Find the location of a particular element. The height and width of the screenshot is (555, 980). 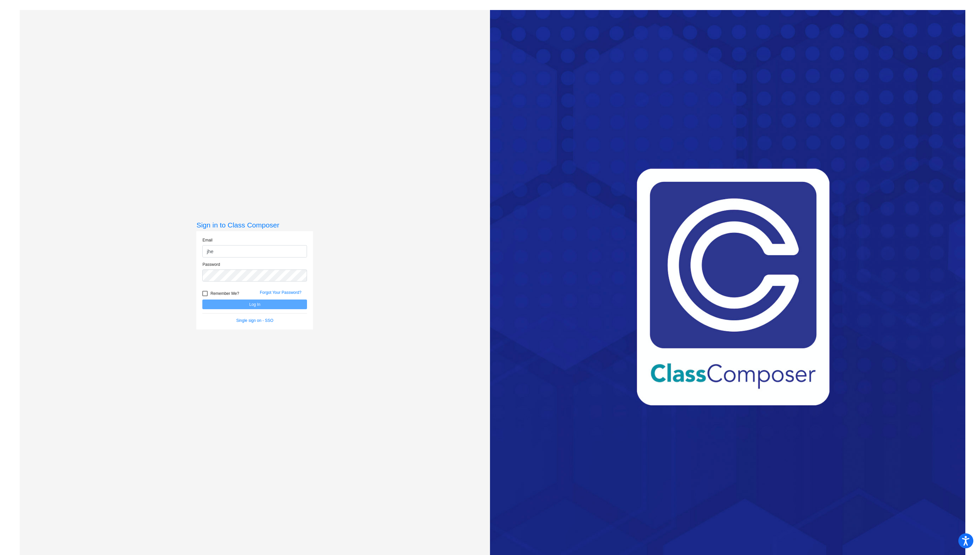

button: Log In is located at coordinates (255, 304).